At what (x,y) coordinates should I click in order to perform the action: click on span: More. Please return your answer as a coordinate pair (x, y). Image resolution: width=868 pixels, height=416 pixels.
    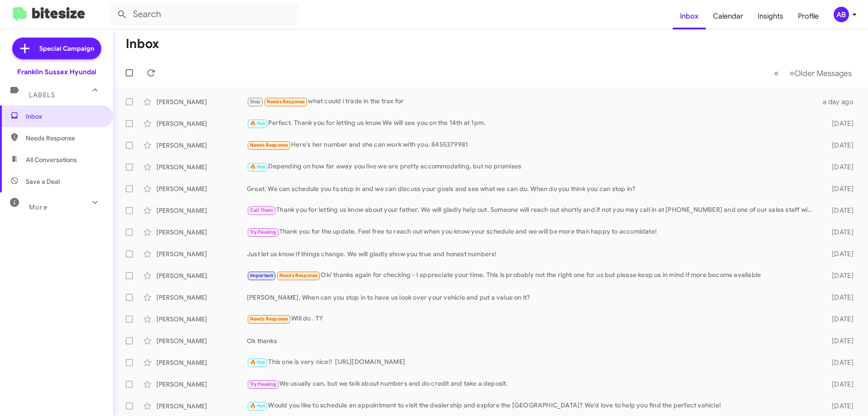
    Looking at the image, I should click on (38, 207).